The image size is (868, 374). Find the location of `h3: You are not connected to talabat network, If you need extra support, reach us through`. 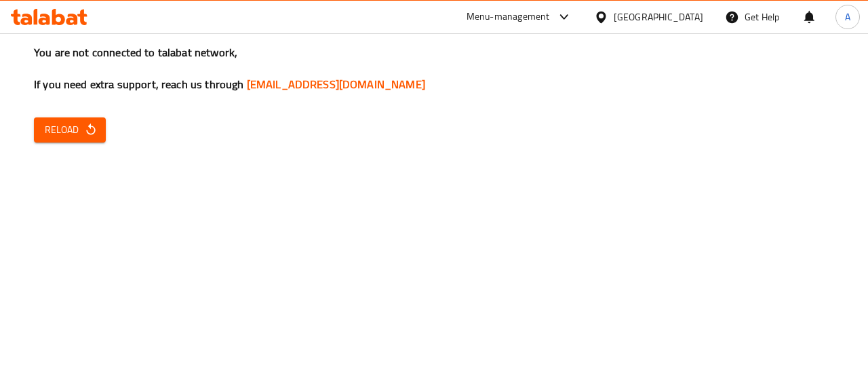

h3: You are not connected to talabat network, If you need extra support, reach us through is located at coordinates (434, 69).